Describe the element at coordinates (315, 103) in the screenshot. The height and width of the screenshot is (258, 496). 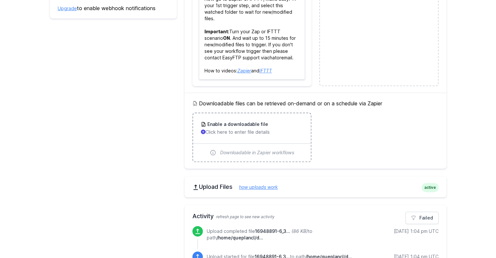
I see `h5: Downloadable files can be retrieved on-demand or on a schedule via Zapier` at that location.